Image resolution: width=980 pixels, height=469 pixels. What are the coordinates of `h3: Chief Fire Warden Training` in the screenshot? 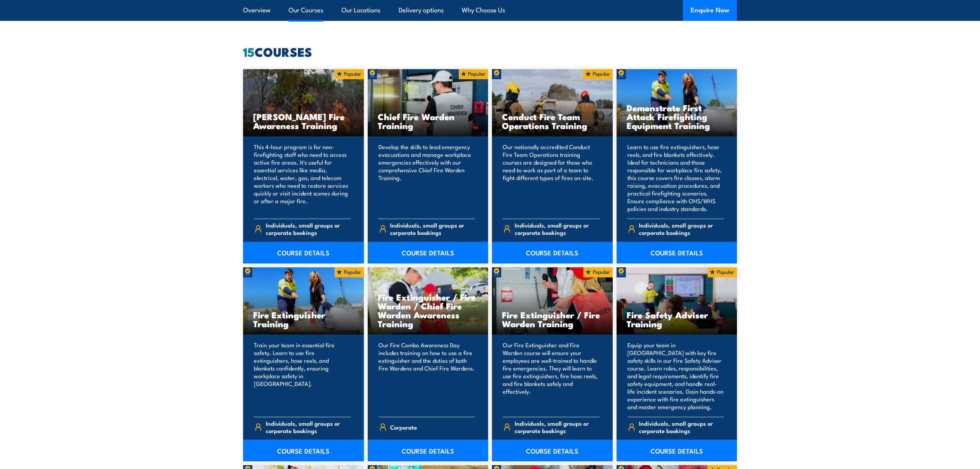 It's located at (428, 121).